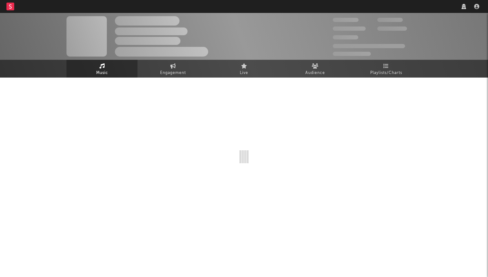  What do you see at coordinates (102, 68) in the screenshot?
I see `a: Music` at bounding box center [102, 68].